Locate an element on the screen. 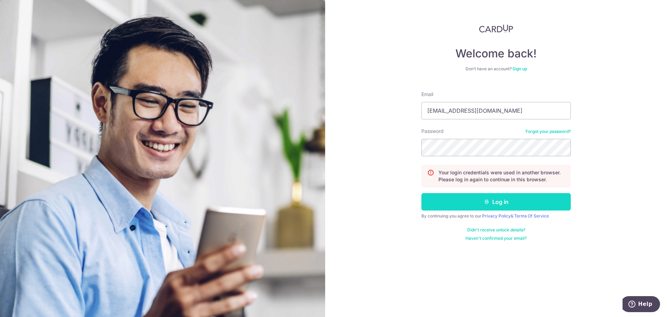 This screenshot has width=667, height=317. a: Sign up is located at coordinates (520, 68).